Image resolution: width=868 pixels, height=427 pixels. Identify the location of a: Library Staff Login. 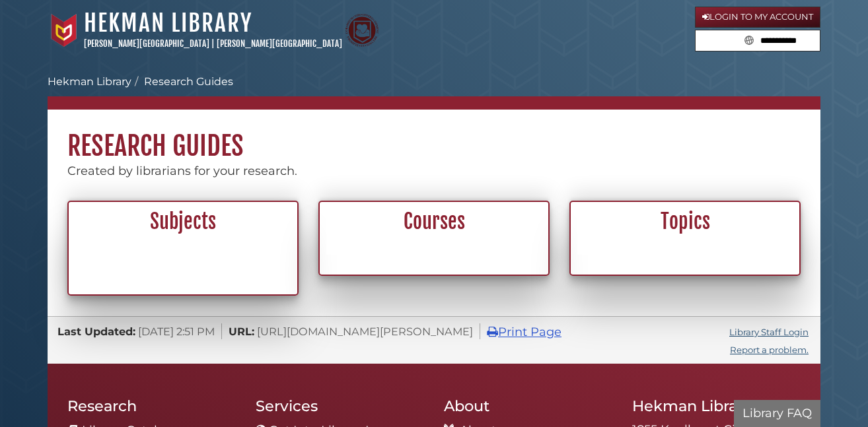
(769, 332).